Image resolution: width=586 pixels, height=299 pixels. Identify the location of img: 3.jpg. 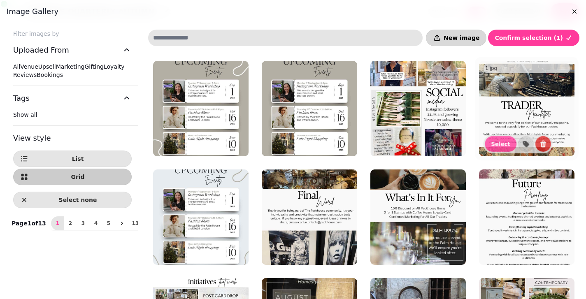
(201, 217).